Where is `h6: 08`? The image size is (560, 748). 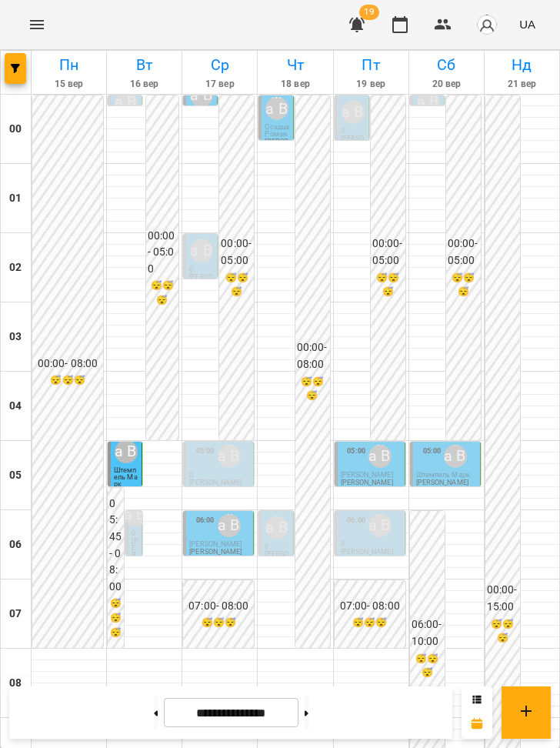
h6: 08 is located at coordinates (16, 683).